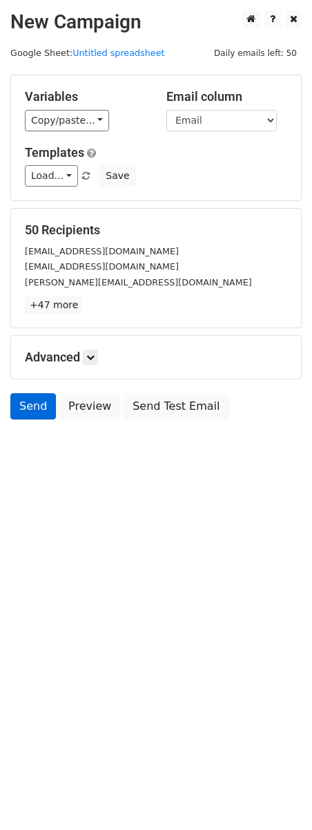  I want to click on small: Google Sheet:, so click(88, 53).